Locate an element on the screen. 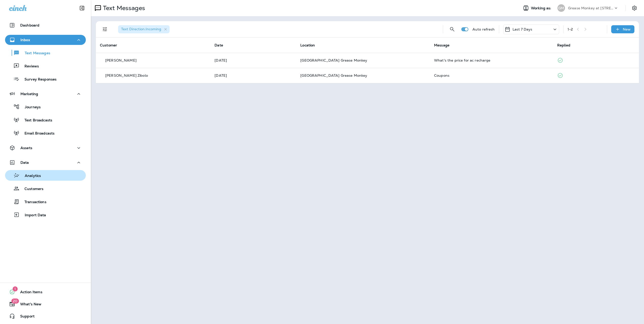 Image resolution: width=644 pixels, height=324 pixels. button: Settings is located at coordinates (635, 8).